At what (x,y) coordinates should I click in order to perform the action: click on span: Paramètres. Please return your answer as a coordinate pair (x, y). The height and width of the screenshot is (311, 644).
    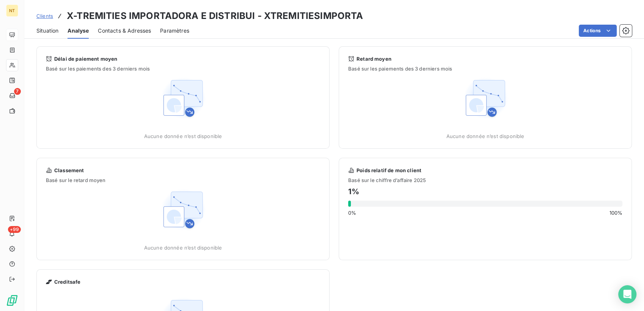
    Looking at the image, I should click on (174, 30).